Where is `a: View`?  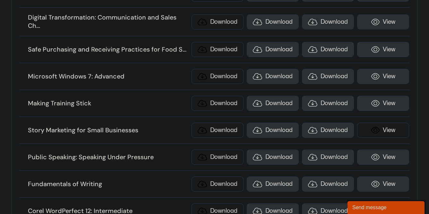
a: View is located at coordinates (383, 130).